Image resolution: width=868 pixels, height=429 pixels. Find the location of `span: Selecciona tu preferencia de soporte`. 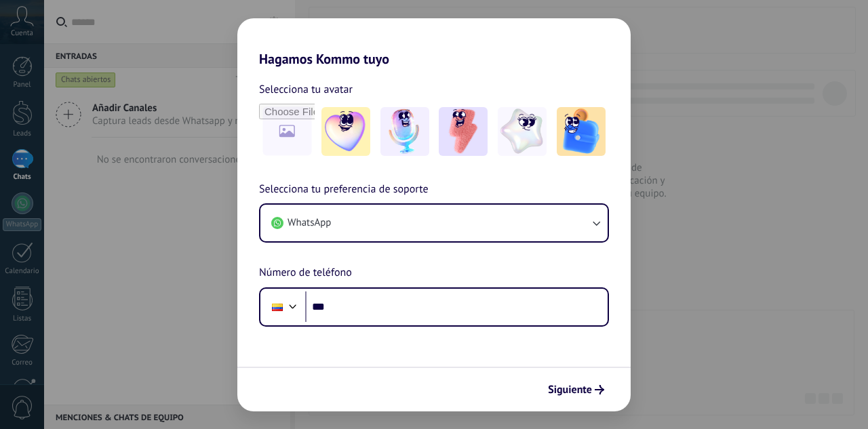

span: Selecciona tu preferencia de soporte is located at coordinates (343, 190).